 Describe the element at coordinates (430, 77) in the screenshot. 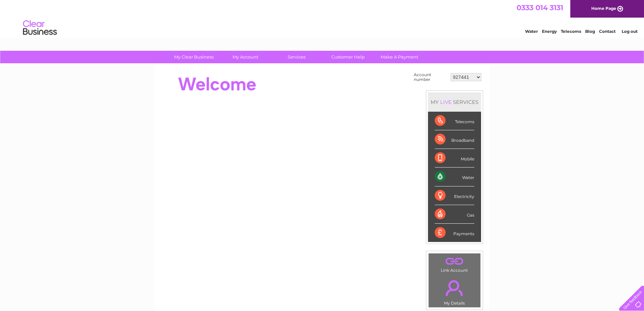

I see `td: Account number` at that location.